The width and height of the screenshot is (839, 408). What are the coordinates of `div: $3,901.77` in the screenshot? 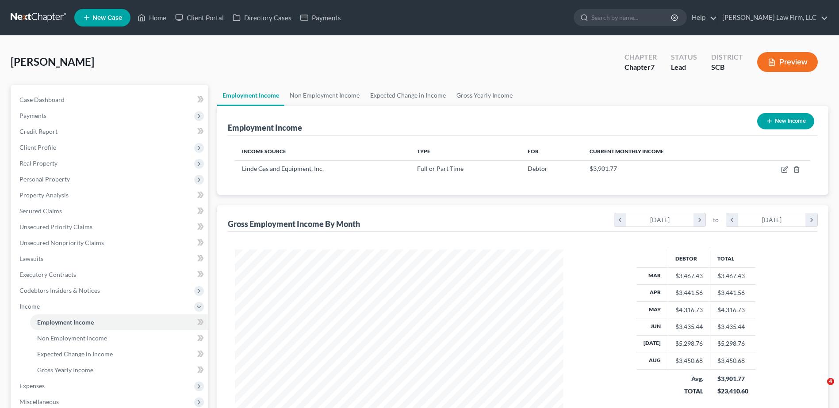 It's located at (732, 379).